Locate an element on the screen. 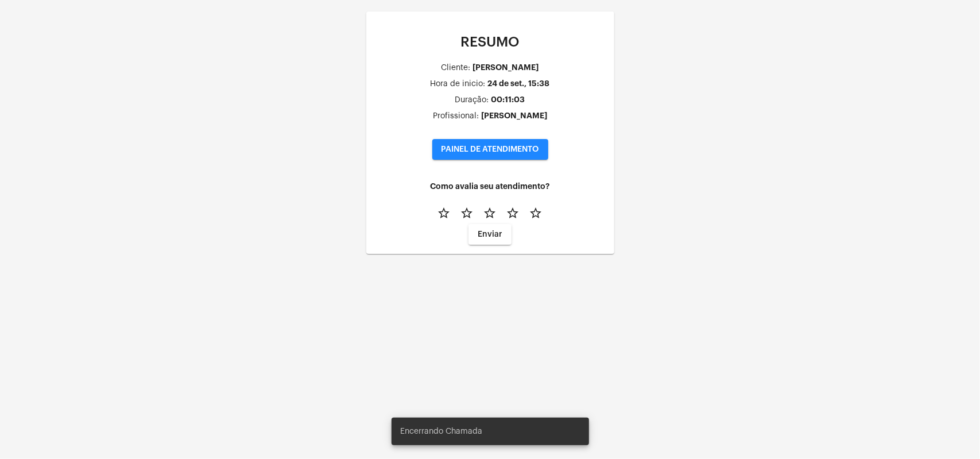  p: RESUMO is located at coordinates (490, 42).